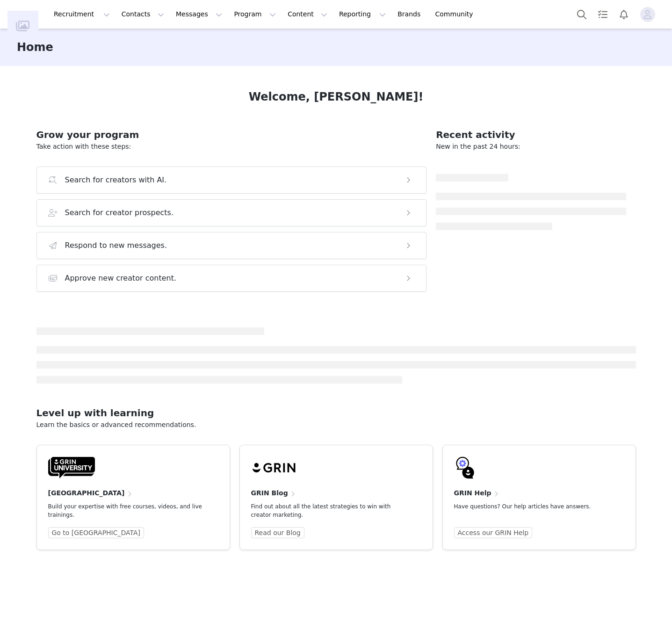 The height and width of the screenshot is (644, 672). Describe the element at coordinates (35, 47) in the screenshot. I see `h3: Home` at that location.